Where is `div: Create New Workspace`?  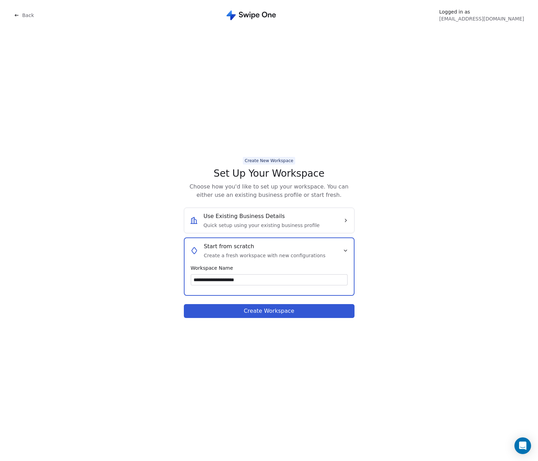 div: Create New Workspace is located at coordinates (269, 161).